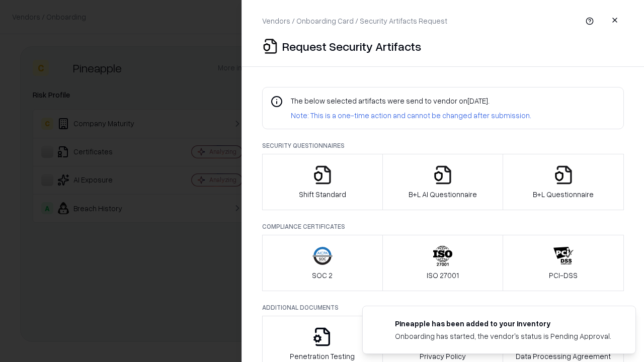  Describe the element at coordinates (322, 194) in the screenshot. I see `p: Shift Standard` at that location.